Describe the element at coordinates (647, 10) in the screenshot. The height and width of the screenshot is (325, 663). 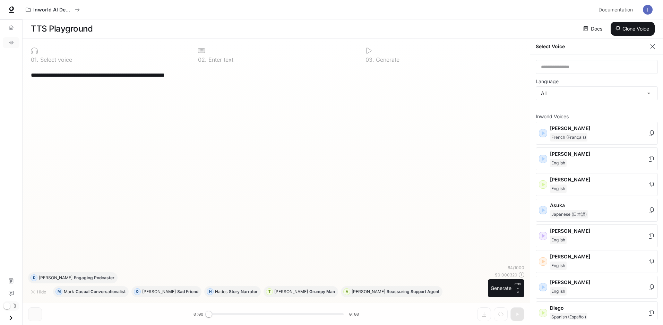
I see `img: User avatar` at that location.